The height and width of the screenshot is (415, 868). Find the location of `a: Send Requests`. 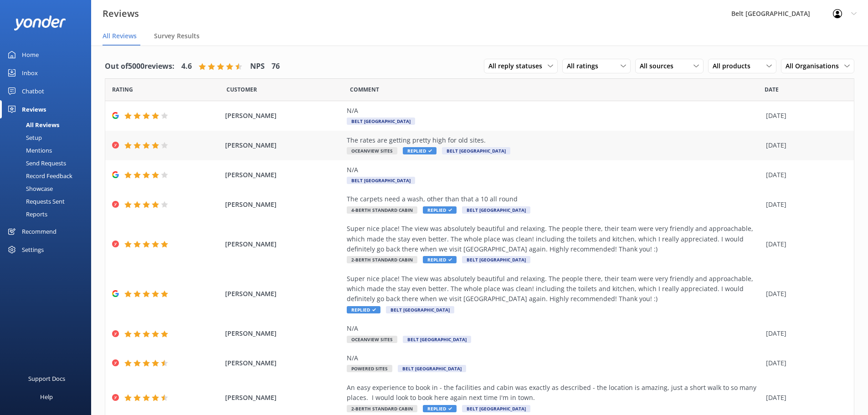

a: Send Requests is located at coordinates (49, 163).